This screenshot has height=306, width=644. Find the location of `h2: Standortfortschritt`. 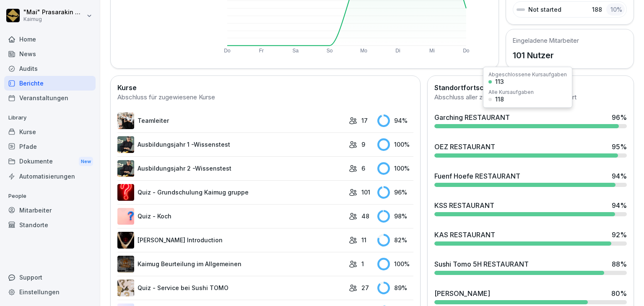

h2: Standortfortschritt is located at coordinates (530, 88).